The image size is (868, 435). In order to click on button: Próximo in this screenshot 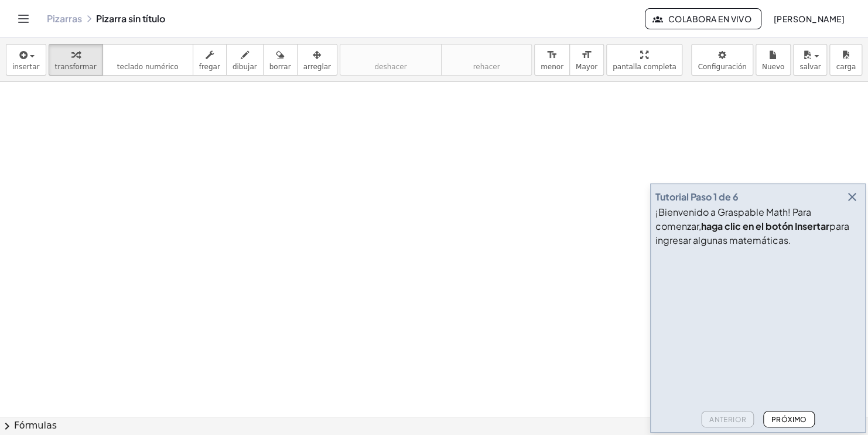, I will do `click(789, 419)`.